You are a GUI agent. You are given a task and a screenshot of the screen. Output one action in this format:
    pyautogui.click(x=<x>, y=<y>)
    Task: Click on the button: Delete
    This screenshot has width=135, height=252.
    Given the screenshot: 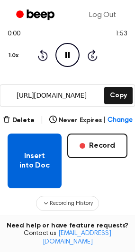 What is the action you would take?
    pyautogui.click(x=18, y=121)
    